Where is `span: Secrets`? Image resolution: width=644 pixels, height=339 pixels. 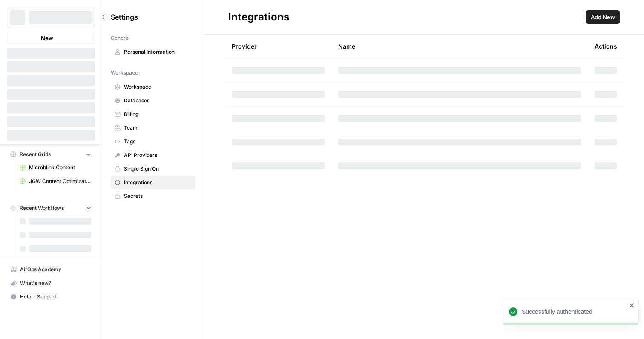 span: Secrets is located at coordinates (158, 196).